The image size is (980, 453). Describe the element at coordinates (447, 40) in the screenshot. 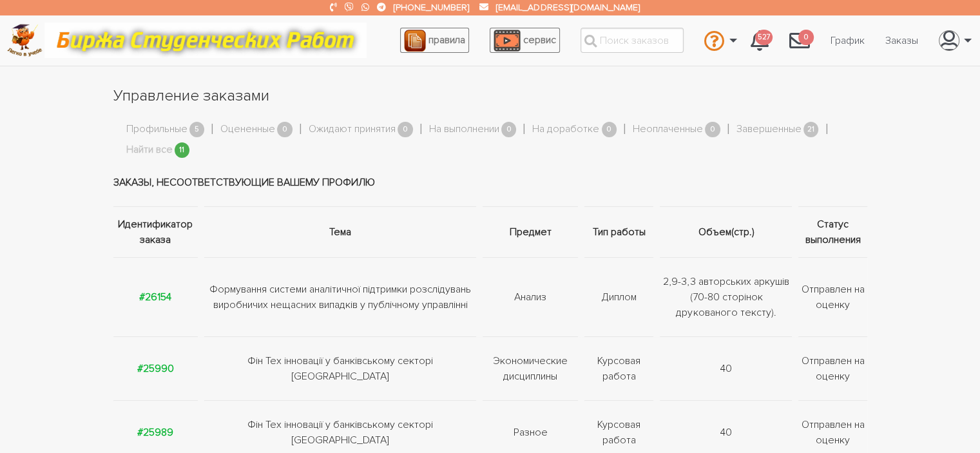

I see `span: правила` at that location.